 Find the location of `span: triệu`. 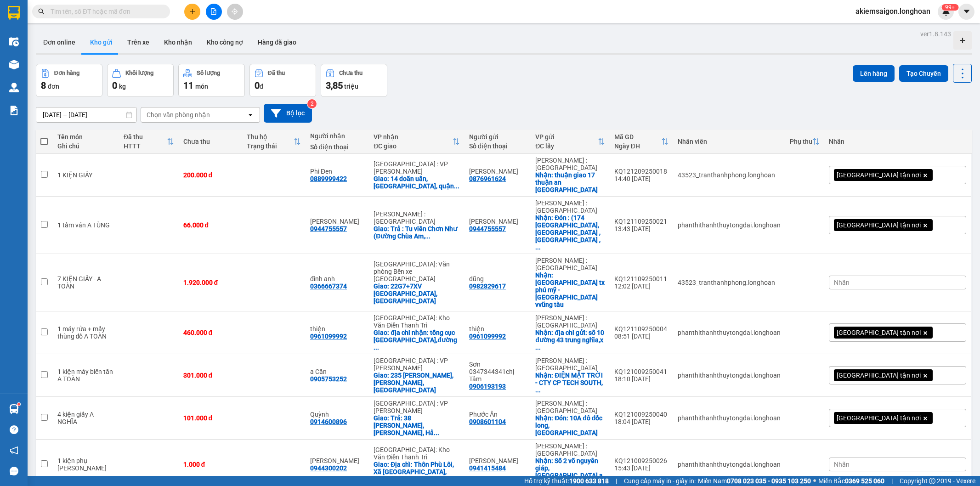

span: triệu is located at coordinates (351, 86).